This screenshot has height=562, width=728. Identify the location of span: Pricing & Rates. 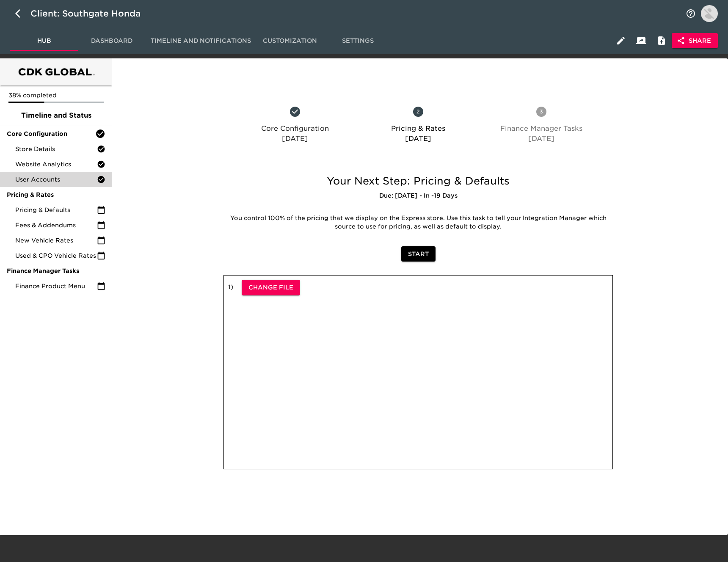
(56, 195).